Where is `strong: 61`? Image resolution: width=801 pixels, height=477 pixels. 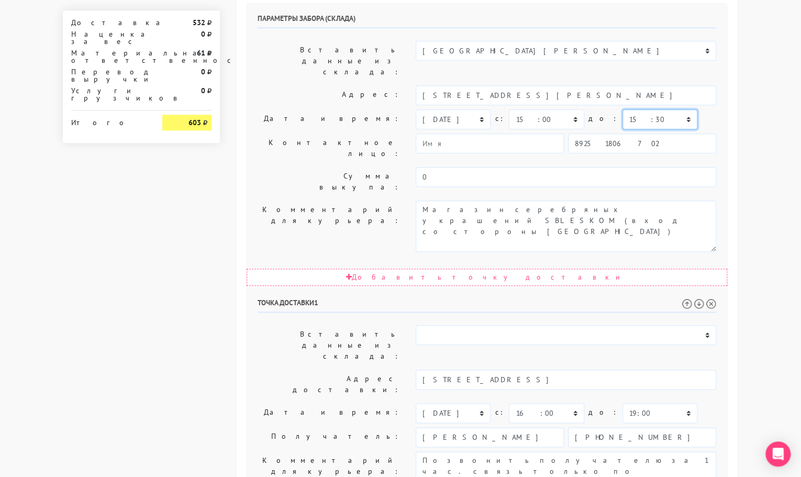 strong: 61 is located at coordinates (201, 53).